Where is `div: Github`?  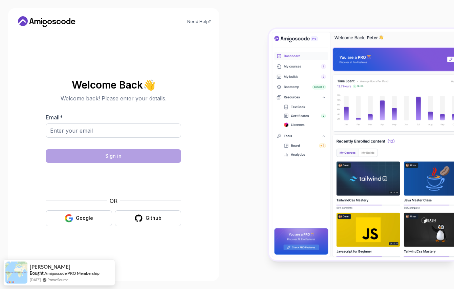 div: Github is located at coordinates (154, 218).